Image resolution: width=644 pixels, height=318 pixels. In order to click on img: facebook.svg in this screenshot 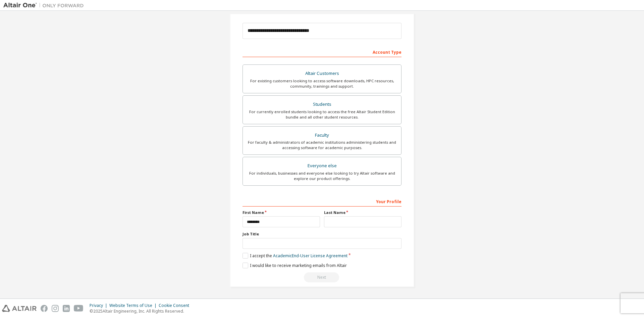, I will do `click(44, 309)`.